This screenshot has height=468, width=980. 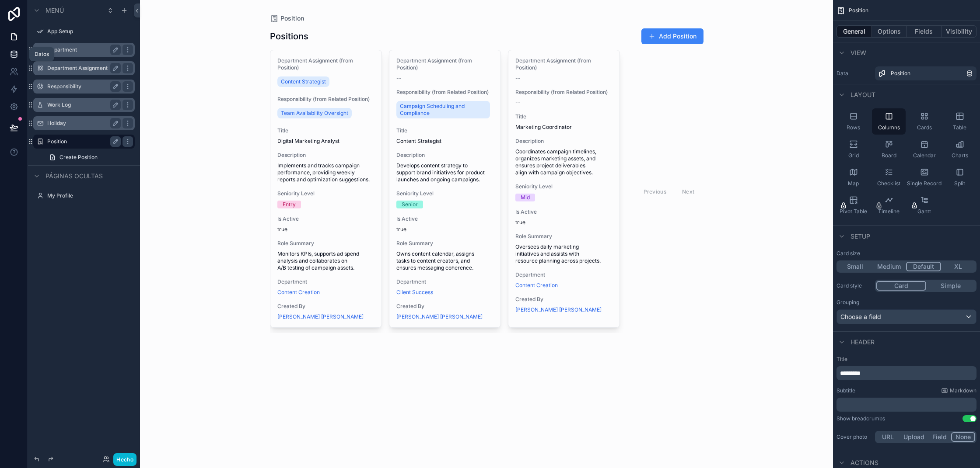 What do you see at coordinates (846, 391) in the screenshot?
I see `label: Subtitle` at bounding box center [846, 391].